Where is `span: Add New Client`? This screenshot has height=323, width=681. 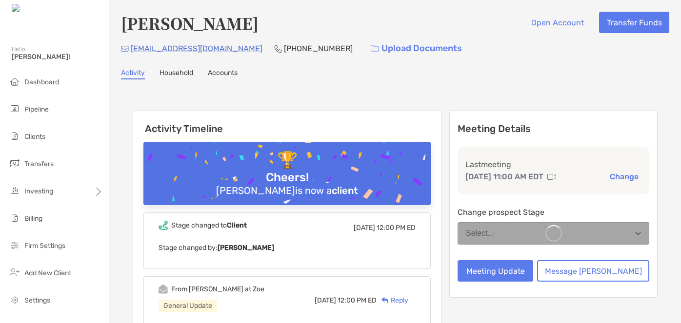 span: Add New Client is located at coordinates (48, 273).